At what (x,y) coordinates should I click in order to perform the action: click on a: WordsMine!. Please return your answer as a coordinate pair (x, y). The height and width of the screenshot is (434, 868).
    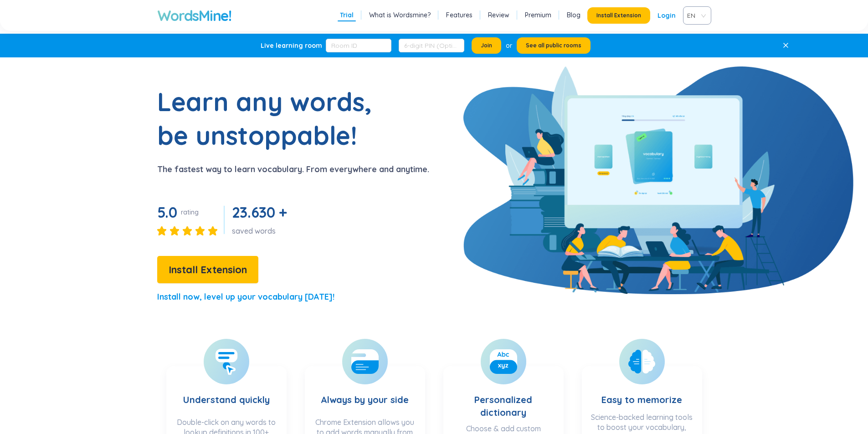
    Looking at the image, I should click on (194, 15).